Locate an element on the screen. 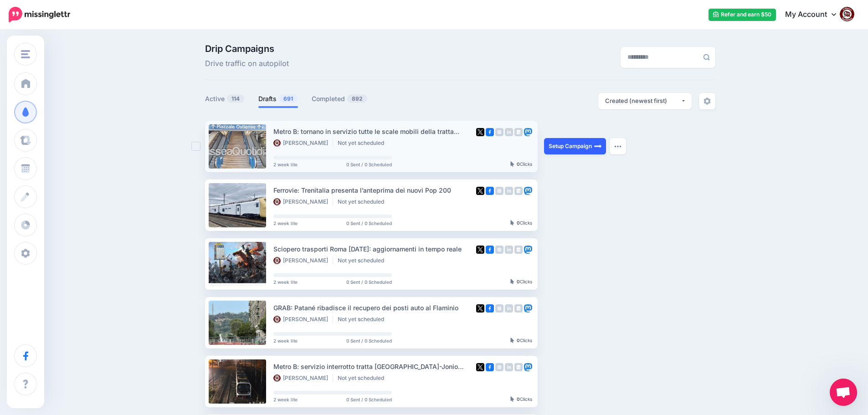 The image size is (868, 415). img: settings-grey.png is located at coordinates (707, 102).